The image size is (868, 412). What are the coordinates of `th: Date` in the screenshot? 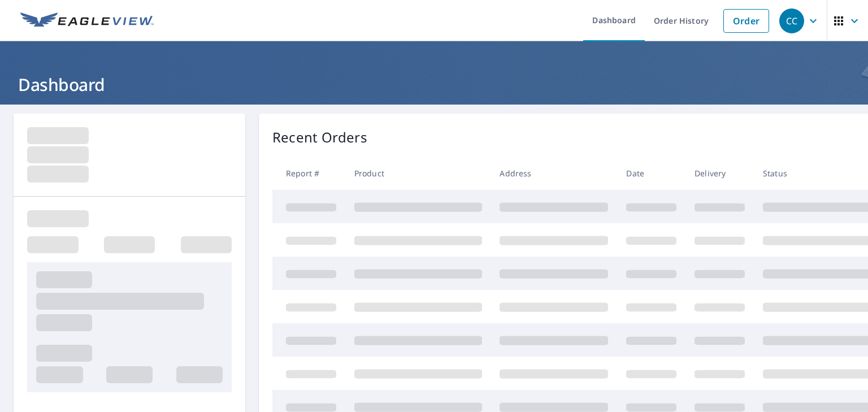 It's located at (651, 173).